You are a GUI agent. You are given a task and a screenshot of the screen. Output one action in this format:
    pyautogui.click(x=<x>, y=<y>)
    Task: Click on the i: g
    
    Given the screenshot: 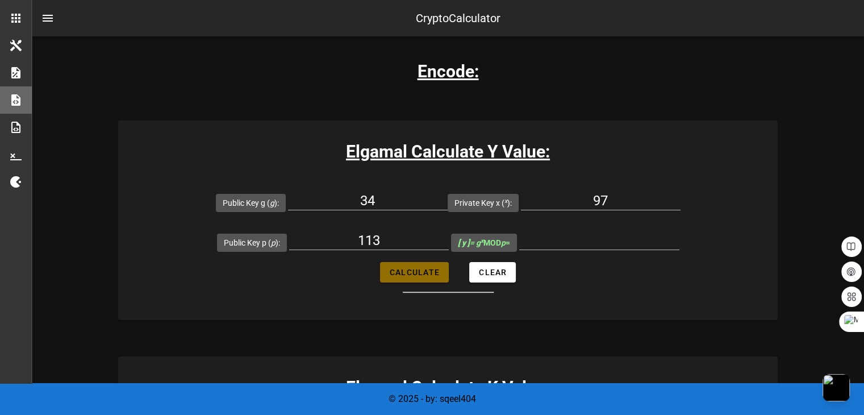 What is the action you would take?
    pyautogui.click(x=272, y=203)
    